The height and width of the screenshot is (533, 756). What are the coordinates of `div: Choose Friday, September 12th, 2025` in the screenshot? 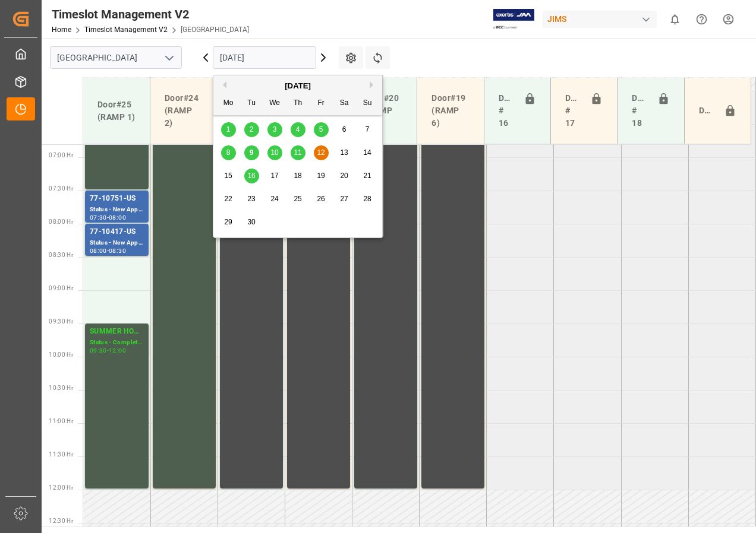 It's located at (320, 152).